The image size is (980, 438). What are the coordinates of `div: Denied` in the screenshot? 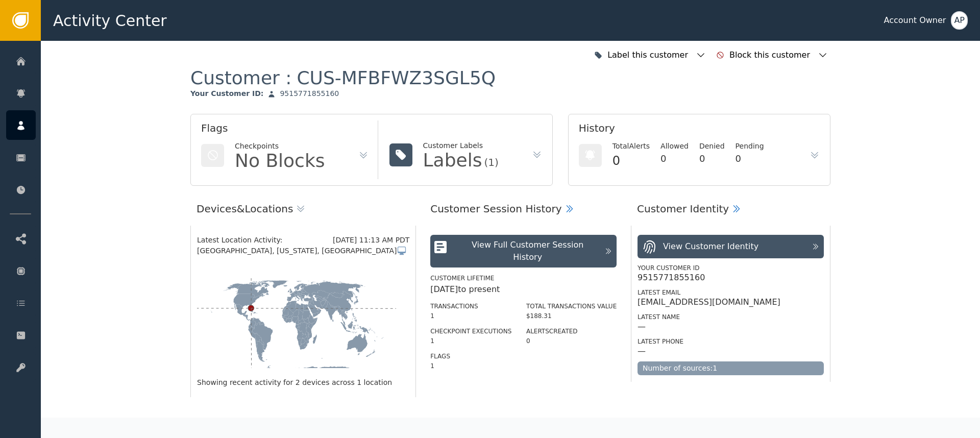 It's located at (712, 146).